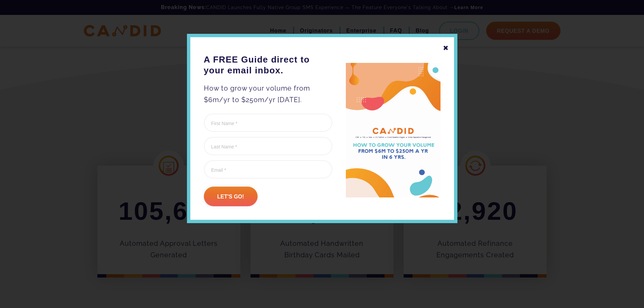  Describe the element at coordinates (393, 130) in the screenshot. I see `img: A FREE Guide direct to your email inbox.` at that location.